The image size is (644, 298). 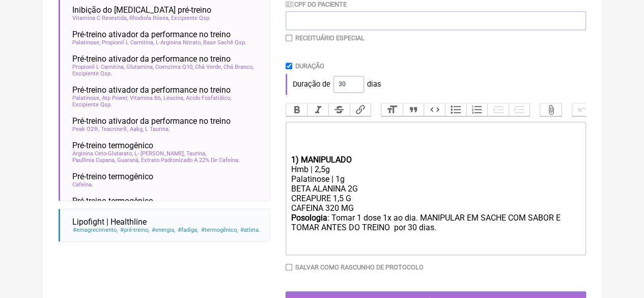 I want to click on span: fadiga, so click(x=188, y=230).